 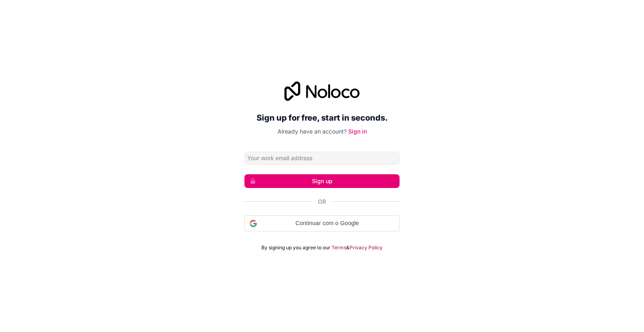 What do you see at coordinates (358, 131) in the screenshot?
I see `a: Sign in` at bounding box center [358, 131].